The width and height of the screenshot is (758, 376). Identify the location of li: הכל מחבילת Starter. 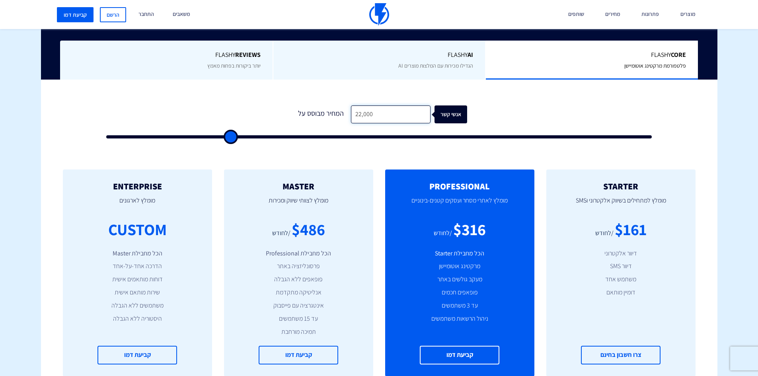
(459, 253).